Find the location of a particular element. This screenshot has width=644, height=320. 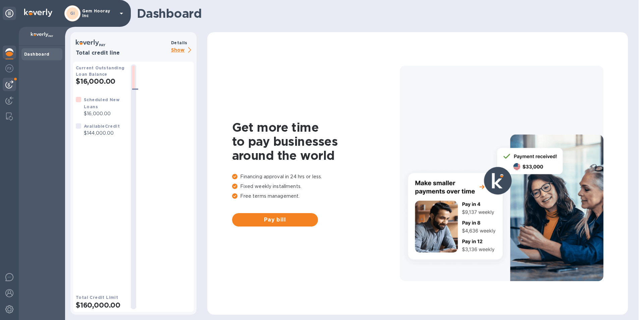

p: Financing approval in 24 hrs or less. is located at coordinates (316, 177).